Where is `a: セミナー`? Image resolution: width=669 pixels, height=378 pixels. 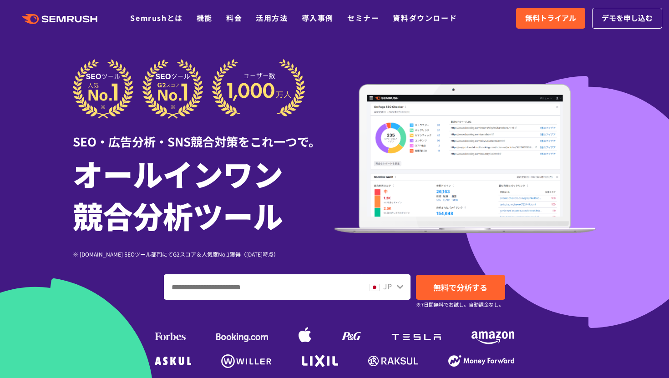 a: セミナー is located at coordinates (363, 18).